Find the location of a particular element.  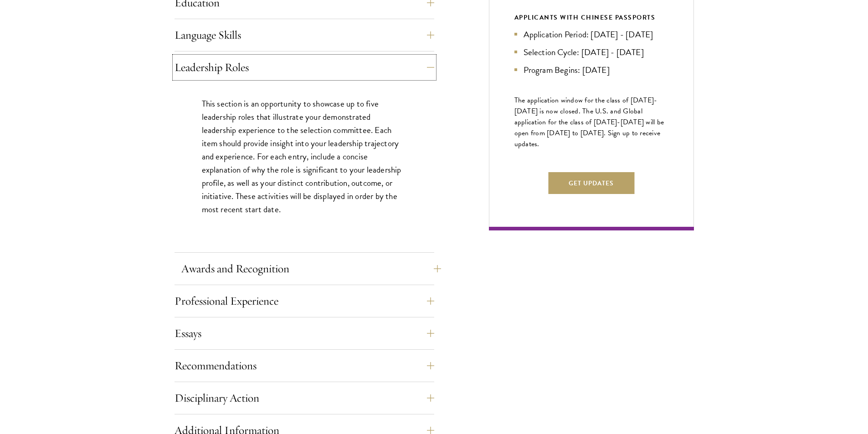

button: Language Skills is located at coordinates (304, 35).